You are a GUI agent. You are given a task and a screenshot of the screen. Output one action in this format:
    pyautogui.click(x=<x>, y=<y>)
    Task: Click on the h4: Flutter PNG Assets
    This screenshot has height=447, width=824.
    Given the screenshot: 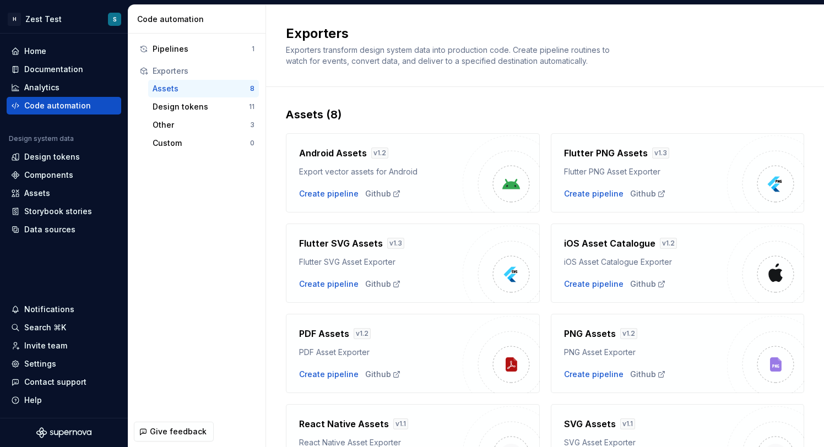 What is the action you would take?
    pyautogui.click(x=606, y=153)
    